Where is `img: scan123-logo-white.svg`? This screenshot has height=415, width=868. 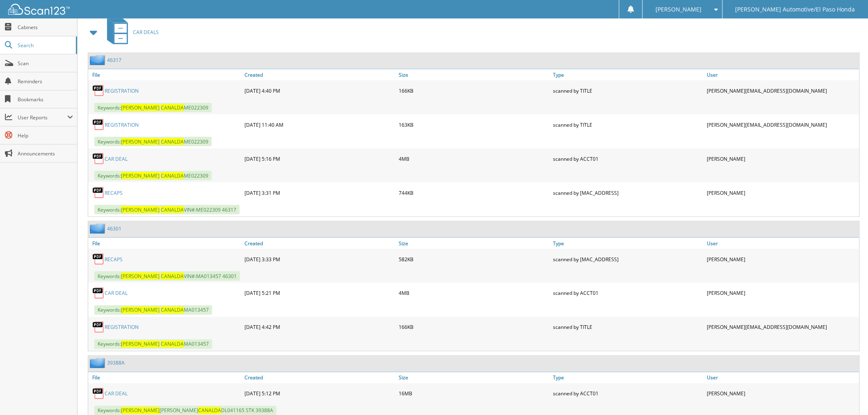
img: scan123-logo-white.svg is located at coordinates (39, 9).